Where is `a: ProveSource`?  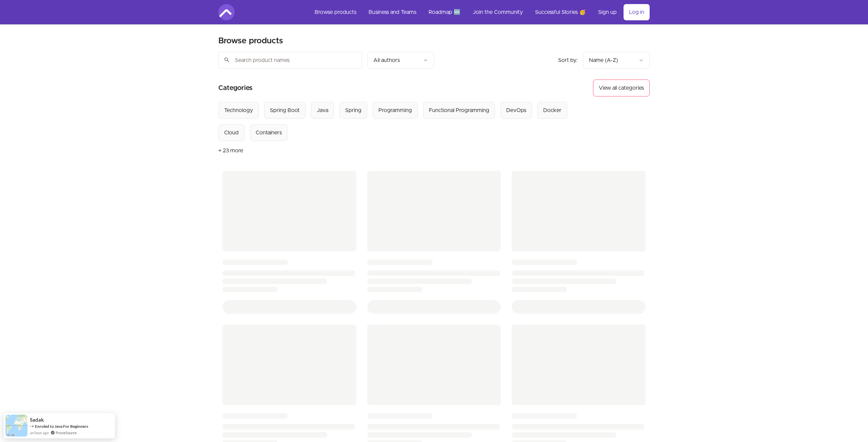
a: ProveSource is located at coordinates (66, 433).